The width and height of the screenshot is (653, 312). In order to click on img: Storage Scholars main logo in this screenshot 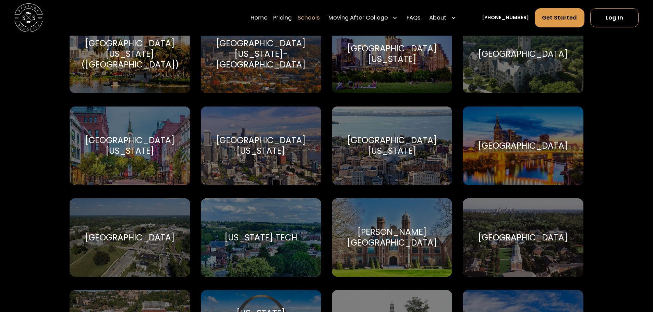, I will do `click(28, 17)`.